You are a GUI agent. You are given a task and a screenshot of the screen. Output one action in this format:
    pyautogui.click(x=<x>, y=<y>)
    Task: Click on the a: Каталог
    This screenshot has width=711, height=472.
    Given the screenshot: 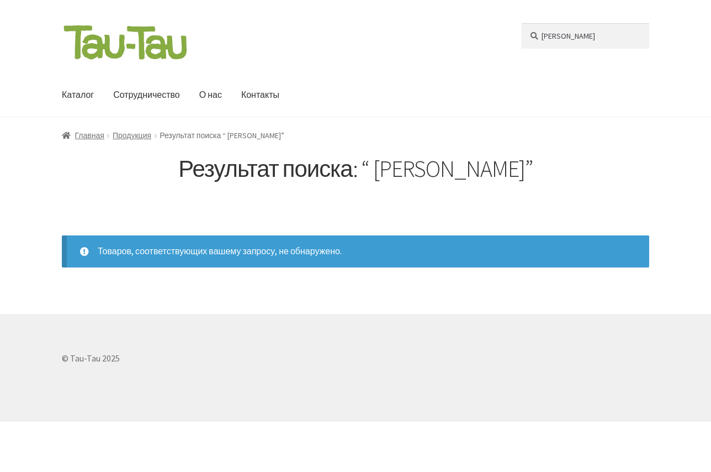 What is the action you would take?
    pyautogui.click(x=78, y=95)
    